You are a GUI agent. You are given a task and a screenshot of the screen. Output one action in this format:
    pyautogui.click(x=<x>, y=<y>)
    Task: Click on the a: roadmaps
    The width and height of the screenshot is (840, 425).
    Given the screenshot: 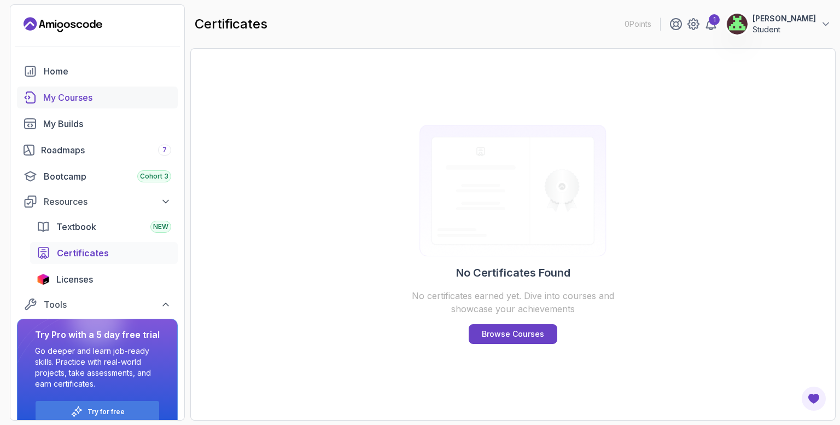 What is the action you would take?
    pyautogui.click(x=97, y=150)
    